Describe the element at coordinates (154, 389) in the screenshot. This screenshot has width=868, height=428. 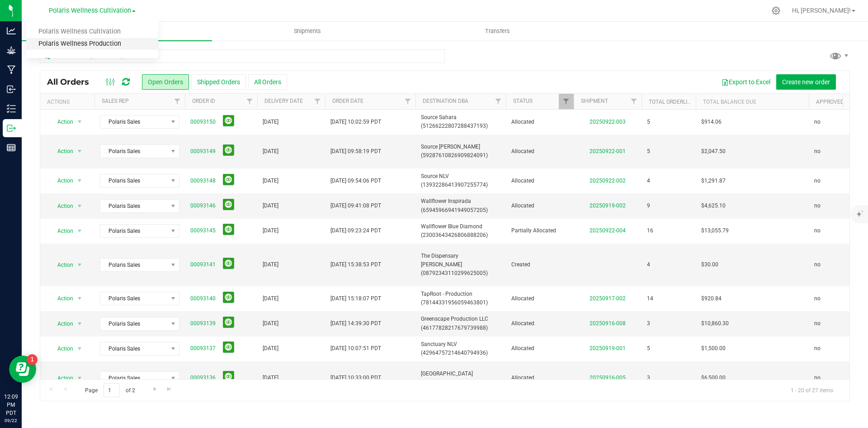
I see `a: Go to the next page` at that location.